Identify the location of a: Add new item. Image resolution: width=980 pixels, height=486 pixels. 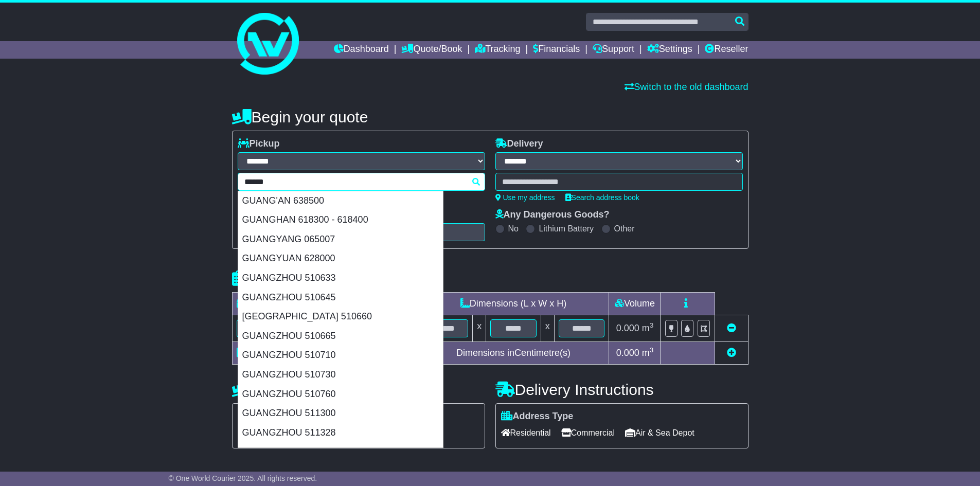
(732, 353).